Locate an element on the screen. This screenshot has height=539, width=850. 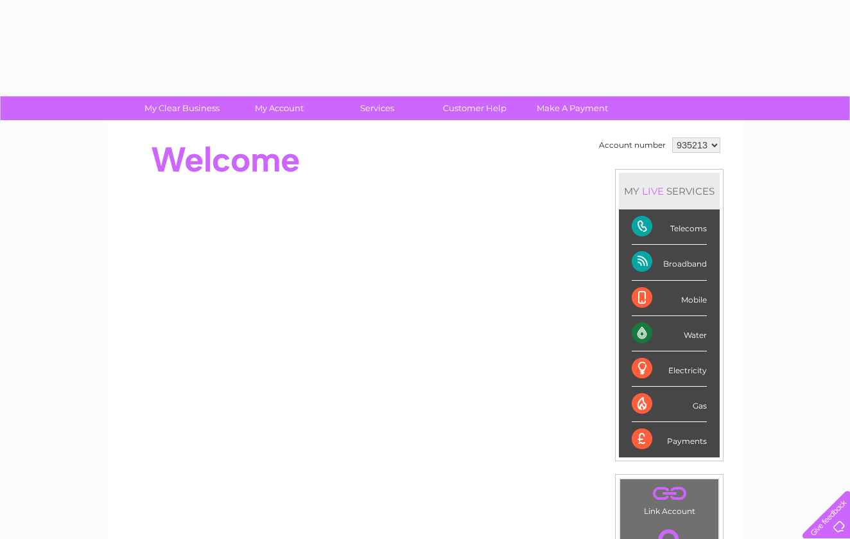
div: MY SERVICES is located at coordinates (669, 191).